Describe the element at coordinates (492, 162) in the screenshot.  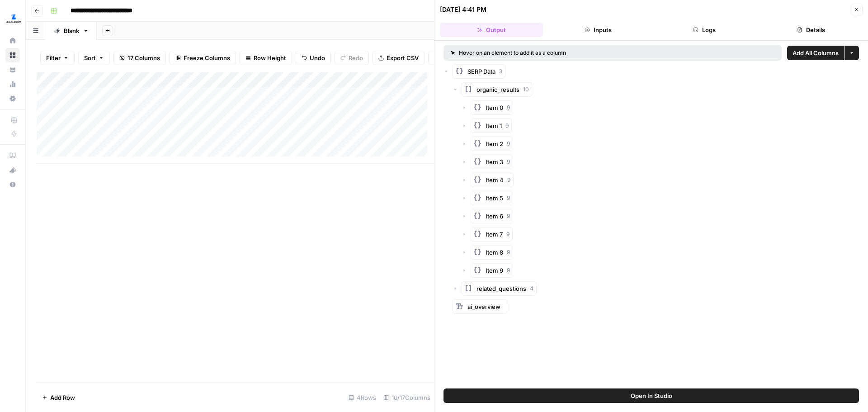
I see `button: Item 39` at that location.